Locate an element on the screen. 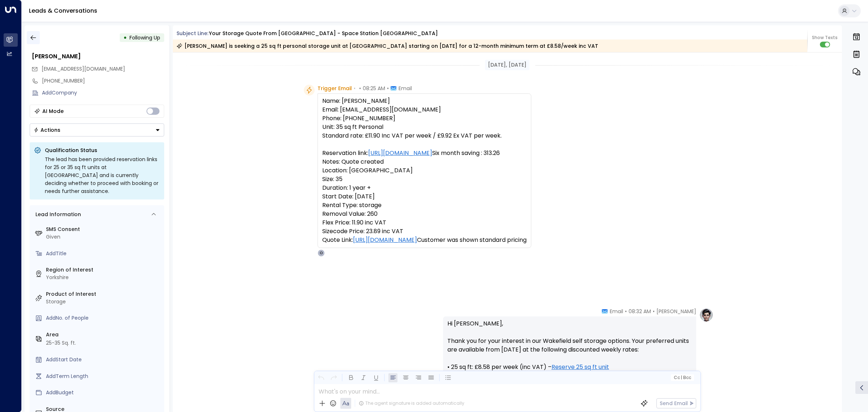 The width and height of the screenshot is (868, 412). div: AI Mode is located at coordinates (53, 111).